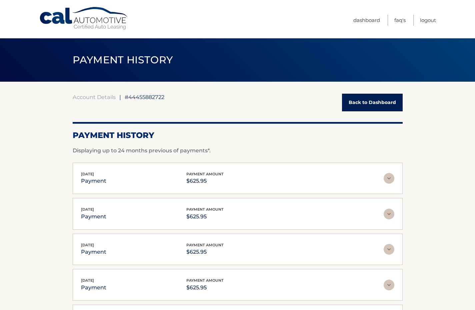  Describe the element at coordinates (238, 151) in the screenshot. I see `p: Displaying up to 24 months previous of payments*.` at that location.